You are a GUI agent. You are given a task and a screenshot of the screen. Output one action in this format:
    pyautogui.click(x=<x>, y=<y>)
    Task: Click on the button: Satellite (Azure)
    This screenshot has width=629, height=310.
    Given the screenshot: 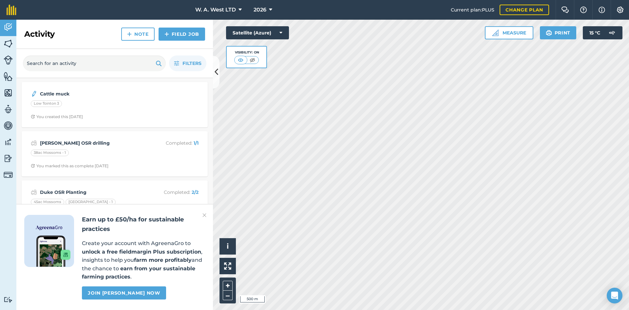 What is the action you would take?
    pyautogui.click(x=258, y=33)
    